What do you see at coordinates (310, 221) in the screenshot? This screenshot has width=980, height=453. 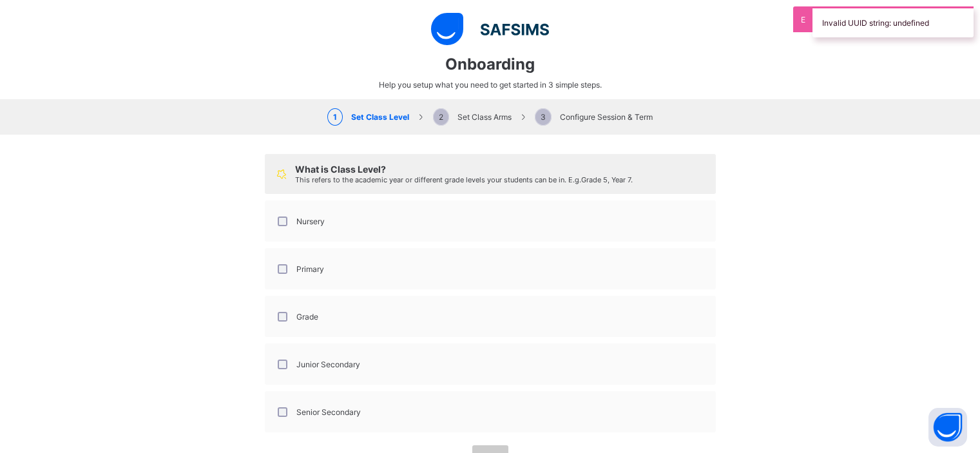 I see `label: Nursery` at bounding box center [310, 221].